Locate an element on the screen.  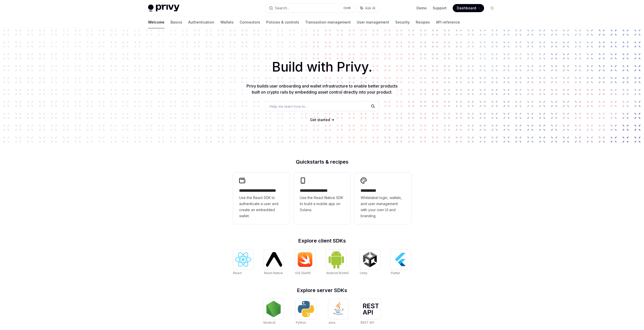
h1: Build with Privy. is located at coordinates (322, 67).